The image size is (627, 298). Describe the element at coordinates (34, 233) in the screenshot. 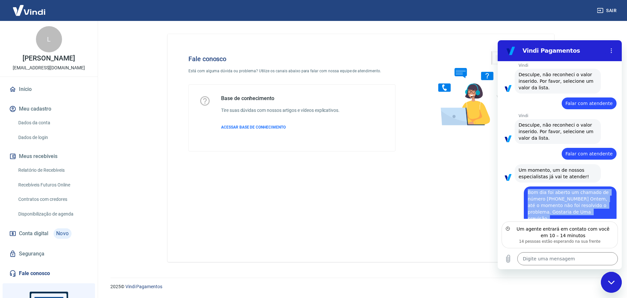

I see `span: Conta digital` at that location.